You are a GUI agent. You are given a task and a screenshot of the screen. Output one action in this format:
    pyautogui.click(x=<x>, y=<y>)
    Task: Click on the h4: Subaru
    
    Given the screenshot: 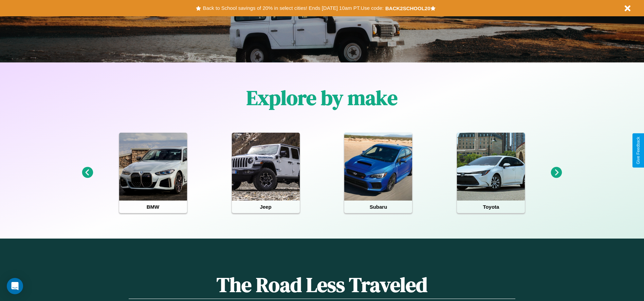 What is the action you would take?
    pyautogui.click(x=379, y=206)
    